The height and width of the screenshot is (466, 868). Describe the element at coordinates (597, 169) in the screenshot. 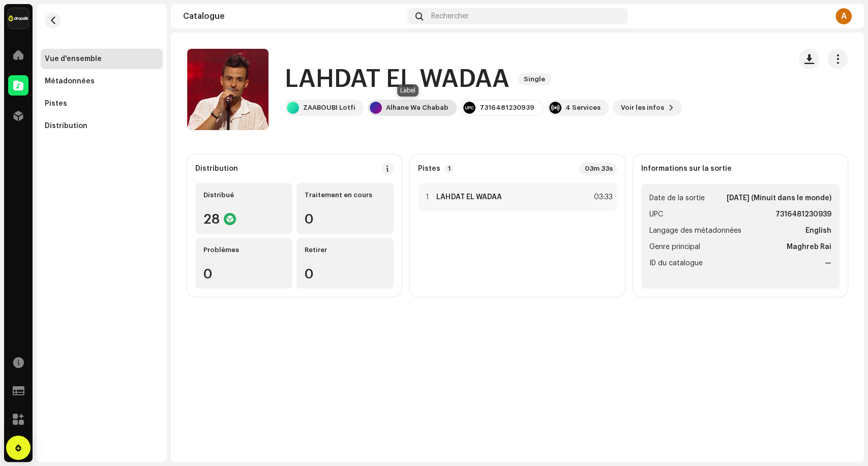

I see `div: 03m 33s` at that location.